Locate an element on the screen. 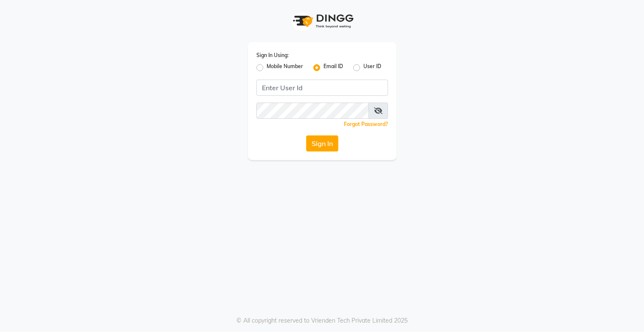 This screenshot has height=332, width=644. label: Sign In Using: is located at coordinates (272, 56).